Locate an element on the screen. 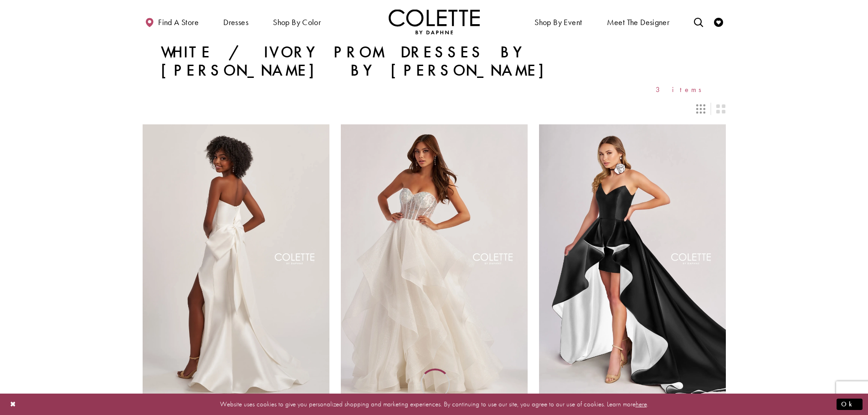  div: Layout Controls is located at coordinates (434, 108).